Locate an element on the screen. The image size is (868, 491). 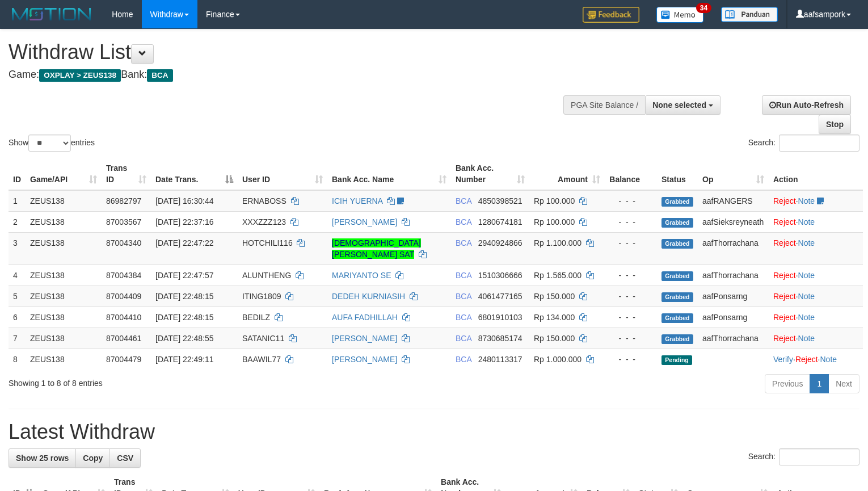
h1: Latest Withdraw is located at coordinates (434, 433).